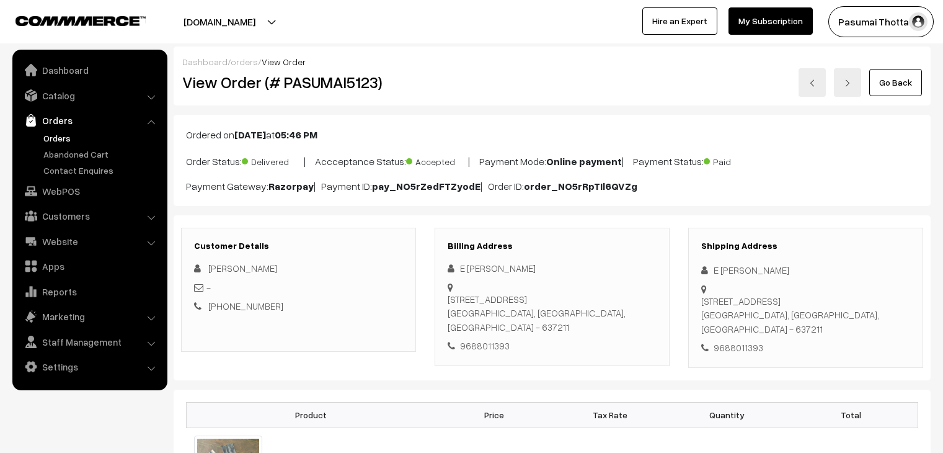 This screenshot has height=453, width=943. Describe the element at coordinates (81, 20) in the screenshot. I see `img: COMMMERCE` at that location.